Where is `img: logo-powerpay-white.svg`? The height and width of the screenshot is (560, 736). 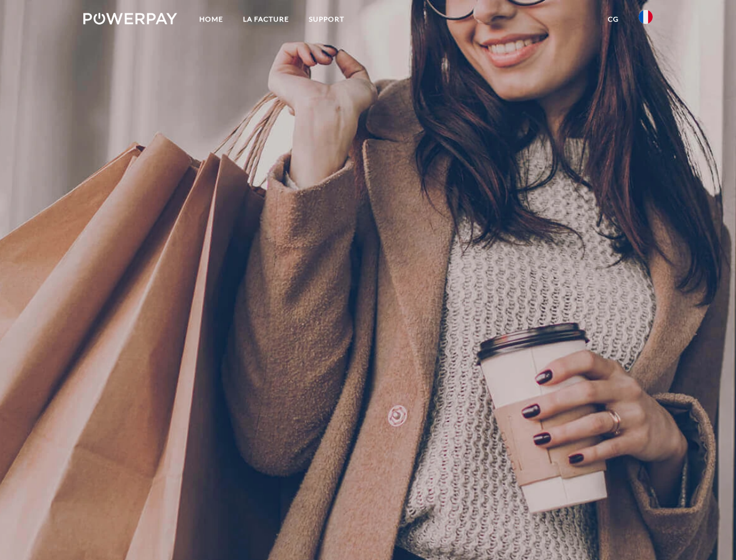 img: logo-powerpay-white.svg is located at coordinates (130, 19).